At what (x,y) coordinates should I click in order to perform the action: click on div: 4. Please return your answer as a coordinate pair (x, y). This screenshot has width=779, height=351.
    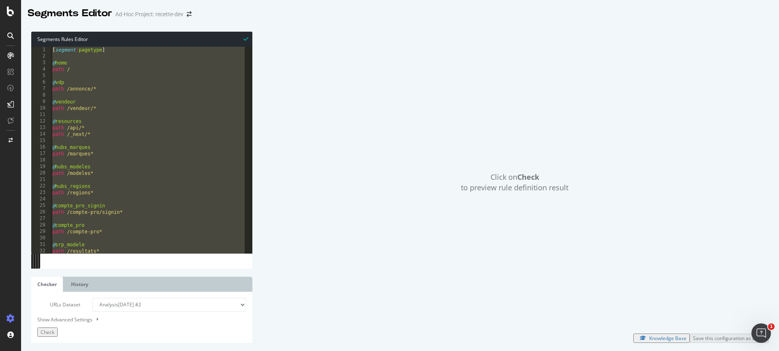
    Looking at the image, I should click on (41, 69).